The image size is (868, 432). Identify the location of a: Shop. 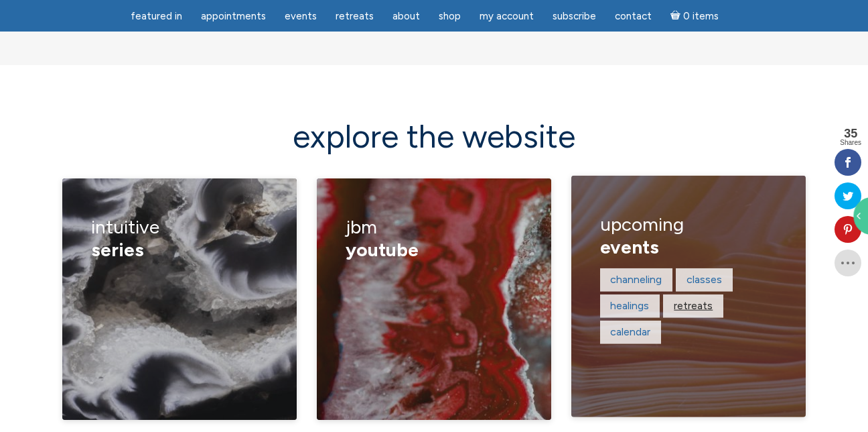
(449, 16).